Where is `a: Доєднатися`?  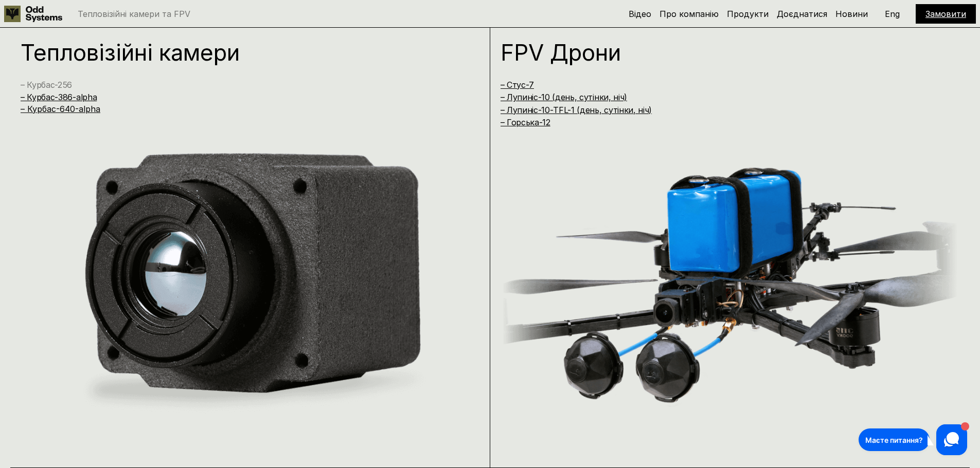
a: Доєднатися is located at coordinates (802, 14).